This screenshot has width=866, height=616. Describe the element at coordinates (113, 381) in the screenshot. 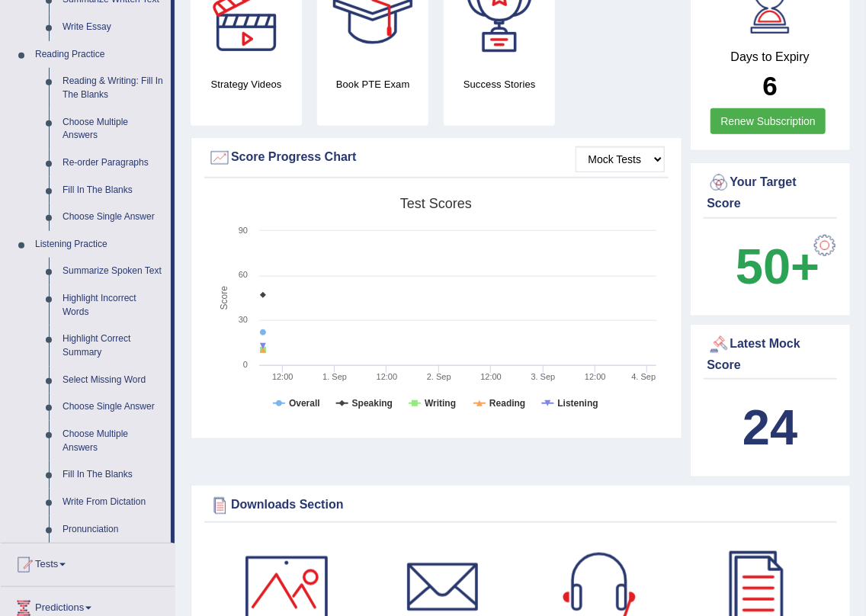

I see `a: Select Missing Word` at that location.